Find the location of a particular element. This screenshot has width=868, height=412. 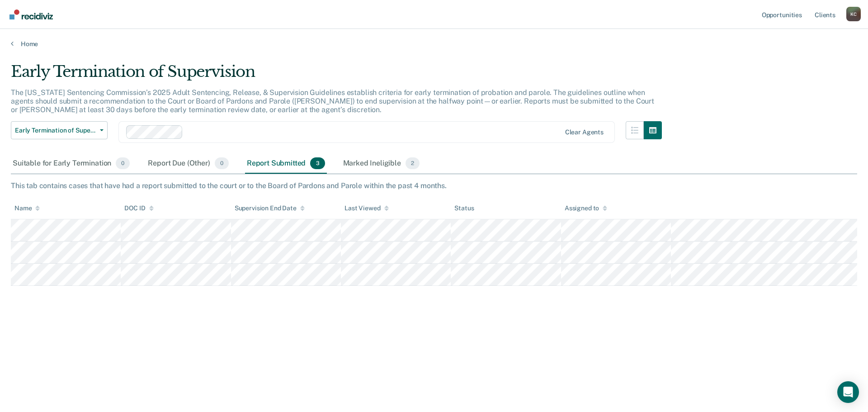

div: Status is located at coordinates (464, 208).